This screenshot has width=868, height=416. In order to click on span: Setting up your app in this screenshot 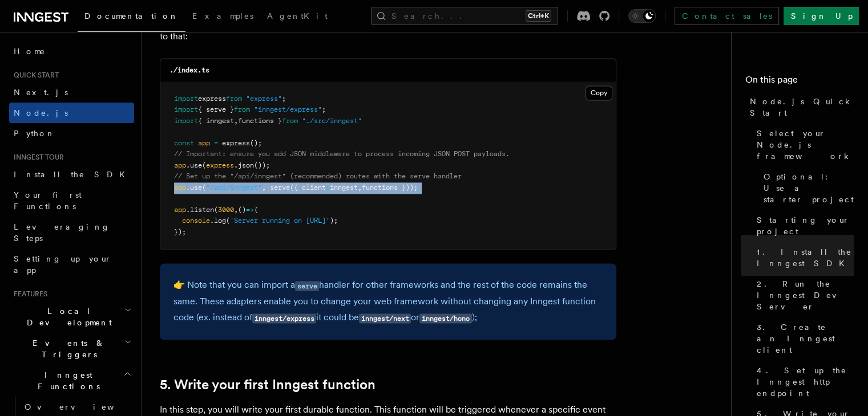, I will do `click(63, 264)`.